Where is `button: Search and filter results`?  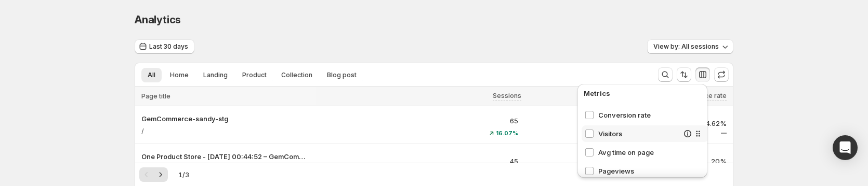
button: Search and filter results is located at coordinates (666, 75).